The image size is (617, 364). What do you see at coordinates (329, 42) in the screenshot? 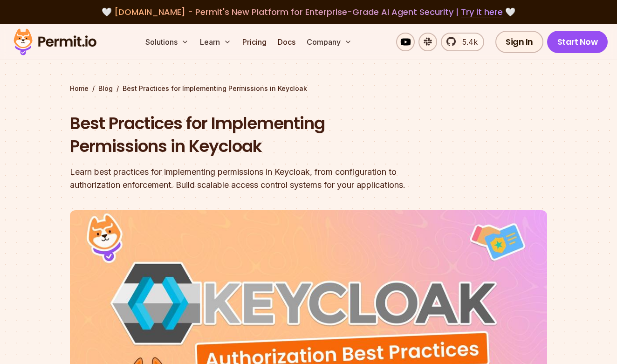
I see `button: Company` at bounding box center [329, 42].